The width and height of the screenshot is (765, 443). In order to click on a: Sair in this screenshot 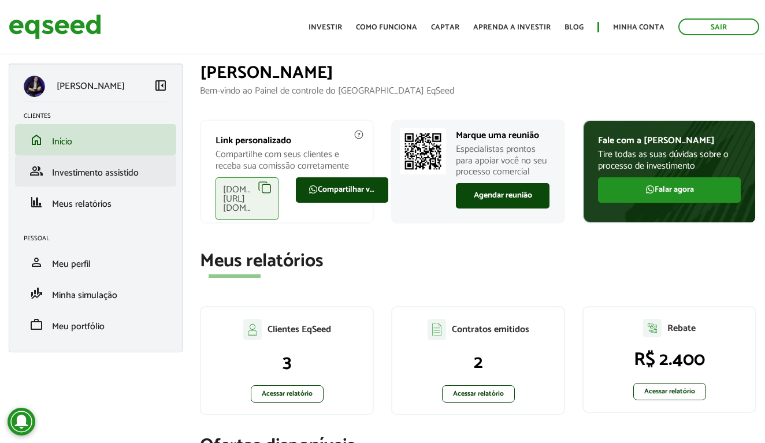, I will do `click(719, 27)`.